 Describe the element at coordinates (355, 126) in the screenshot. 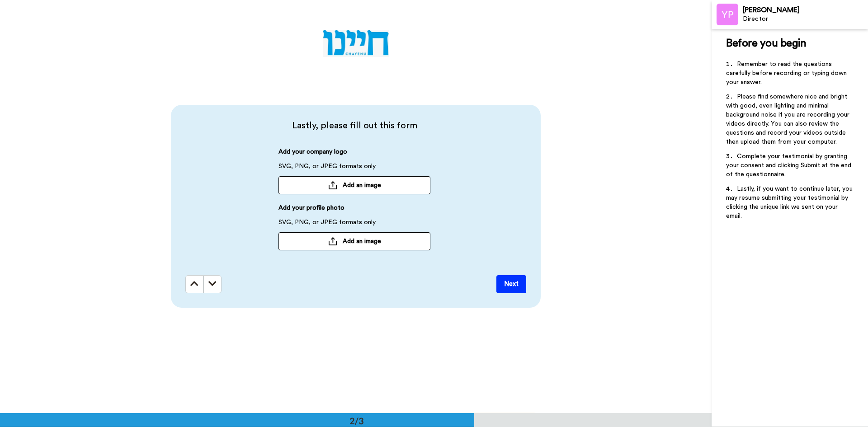

I see `span: Lastly, please fill out this form` at that location.